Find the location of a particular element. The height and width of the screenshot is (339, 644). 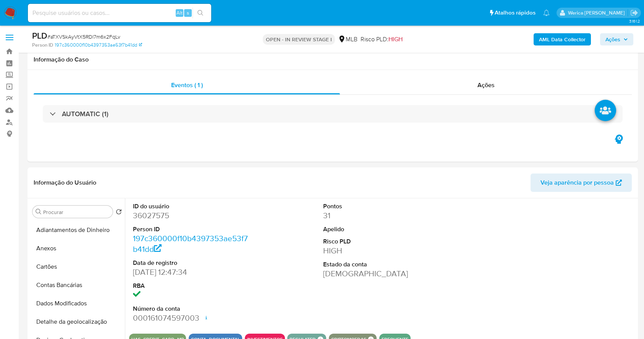

b: AML Data Collector is located at coordinates (562, 39).